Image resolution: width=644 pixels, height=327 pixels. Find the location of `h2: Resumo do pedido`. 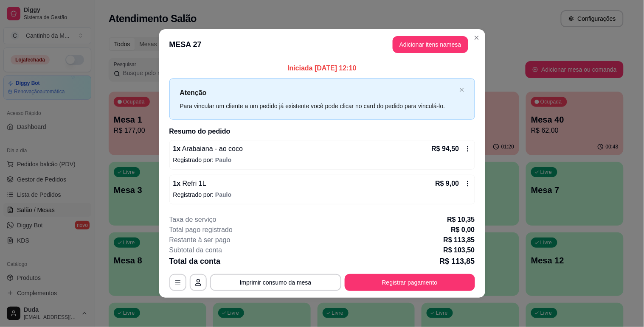

h2: Resumo do pedido is located at coordinates (322, 131).